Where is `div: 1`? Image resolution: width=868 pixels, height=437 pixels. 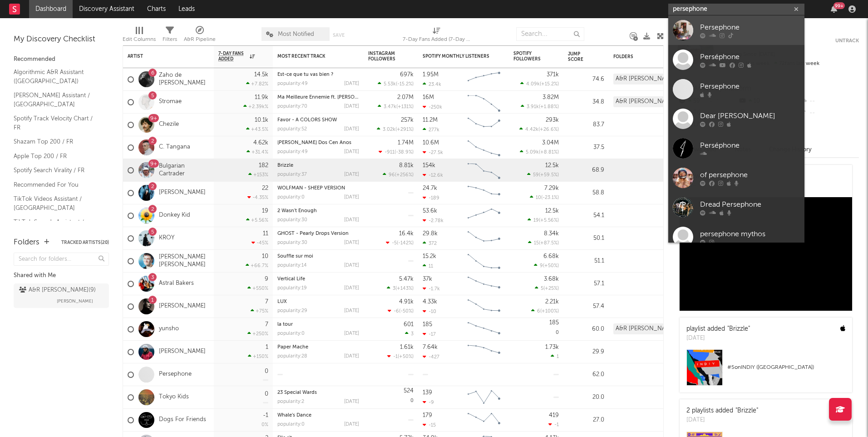
div: 1 is located at coordinates (267, 347).